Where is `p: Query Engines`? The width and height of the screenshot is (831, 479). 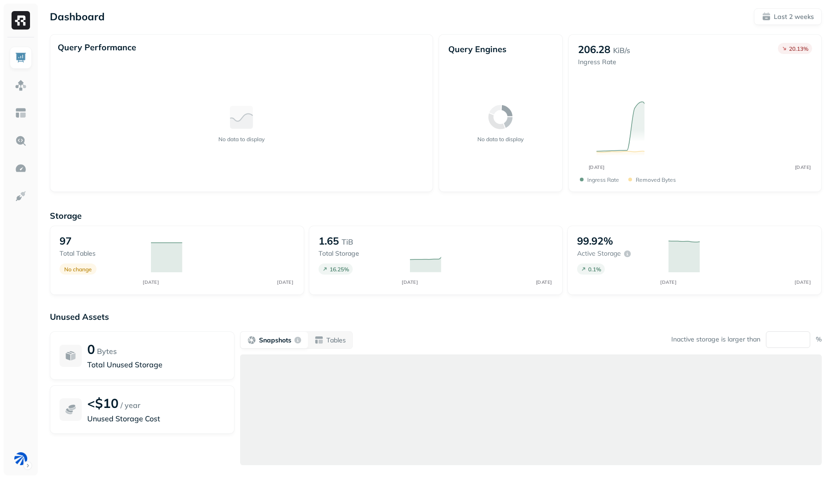 p: Query Engines is located at coordinates (501, 49).